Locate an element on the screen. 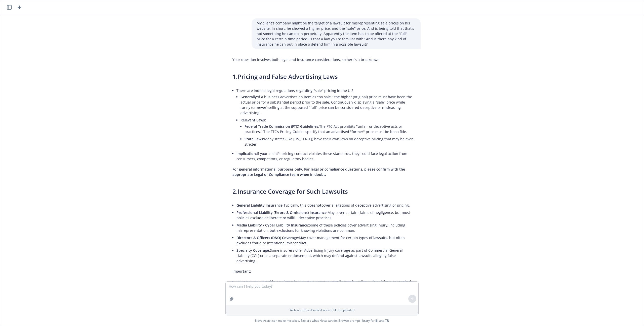 The image size is (644, 326). p: Your question involves both legal and insurance considerations, so here’s a breakdown: is located at coordinates (324, 60).